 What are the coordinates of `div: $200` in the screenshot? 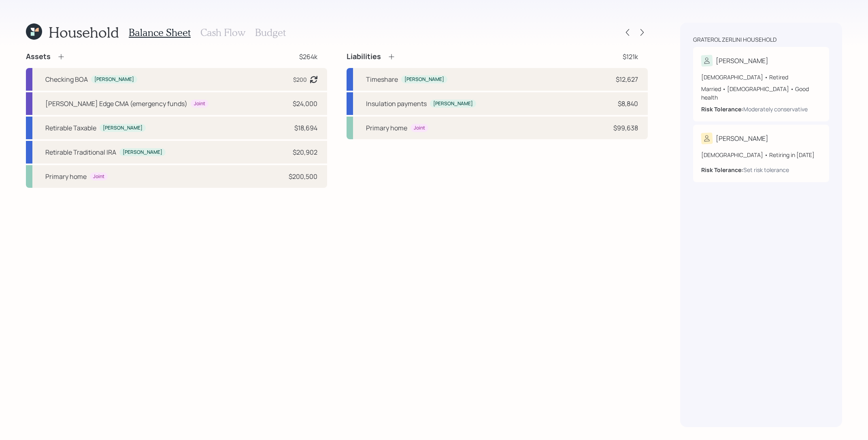 It's located at (300, 79).